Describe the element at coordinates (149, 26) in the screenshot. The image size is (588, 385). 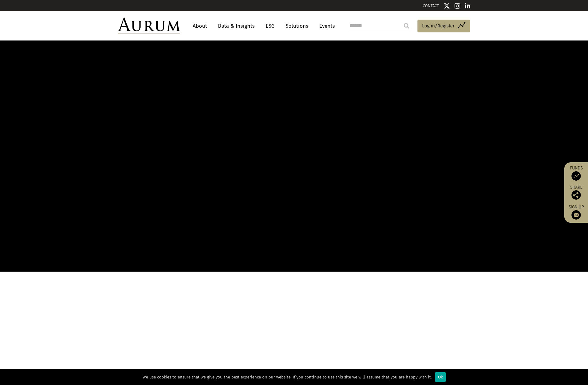
I see `img: Aurum` at that location.